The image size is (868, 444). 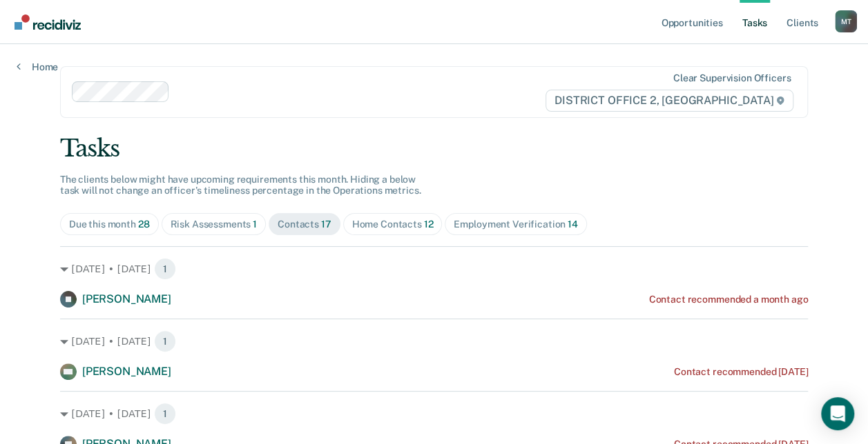 What do you see at coordinates (109, 224) in the screenshot?
I see `div: Due this month` at bounding box center [109, 224].